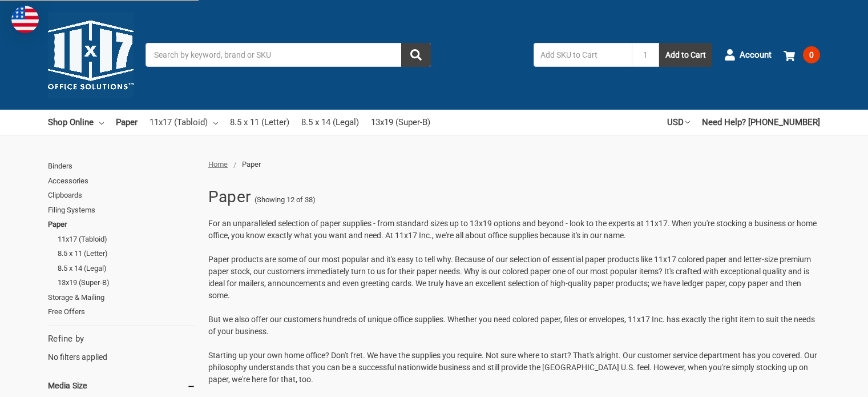  I want to click on div: No filters applied, so click(122, 347).